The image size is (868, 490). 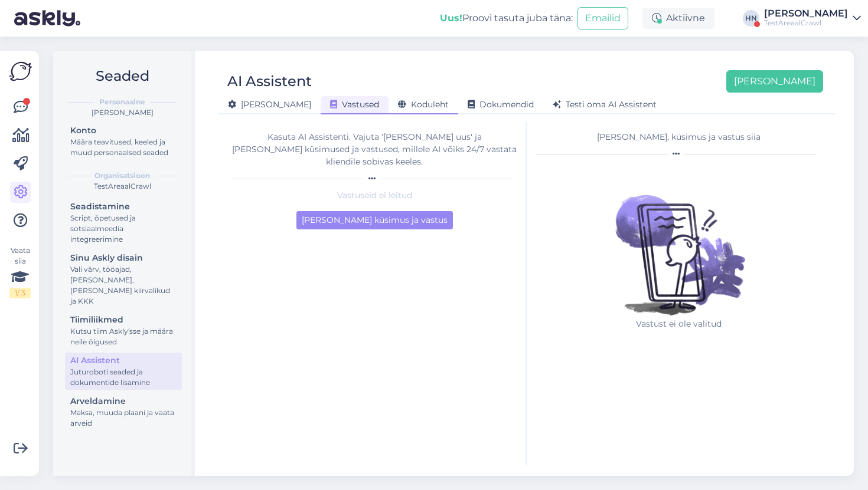 I want to click on a: SeadistamineScript, õpetused ja sotsiaalmeedia integreerimine, so click(x=124, y=222).